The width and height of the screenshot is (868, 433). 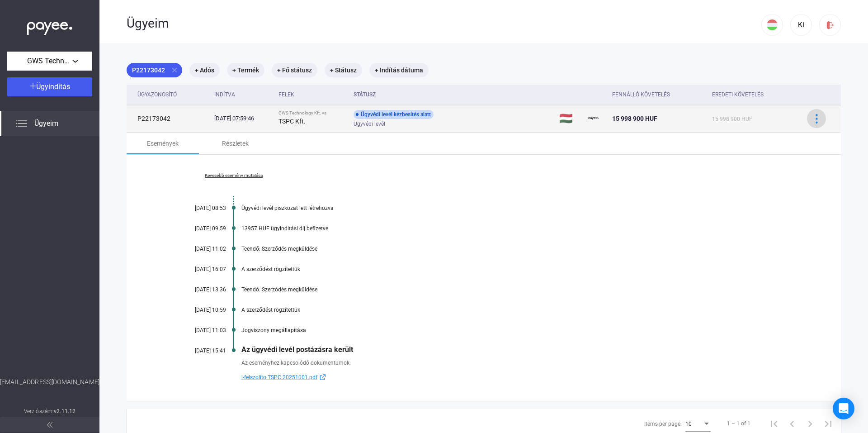 I want to click on button: more-blue, so click(x=817, y=118).